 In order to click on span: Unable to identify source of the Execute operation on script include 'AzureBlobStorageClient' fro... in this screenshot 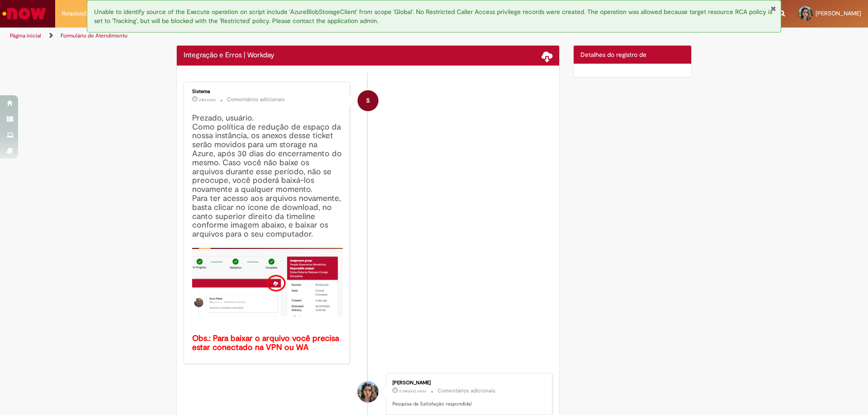, I will do `click(434, 16)`.